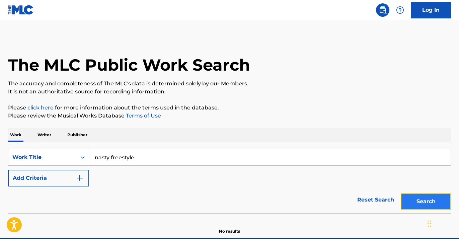 Image resolution: width=459 pixels, height=239 pixels. What do you see at coordinates (80, 178) in the screenshot?
I see `img: 9d2ae6d4665cec9f34b9.svg` at bounding box center [80, 178].